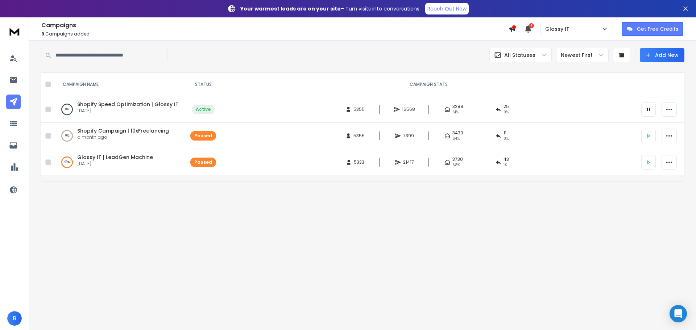  What do you see at coordinates (43, 34) in the screenshot?
I see `span: 3` at bounding box center [43, 34].